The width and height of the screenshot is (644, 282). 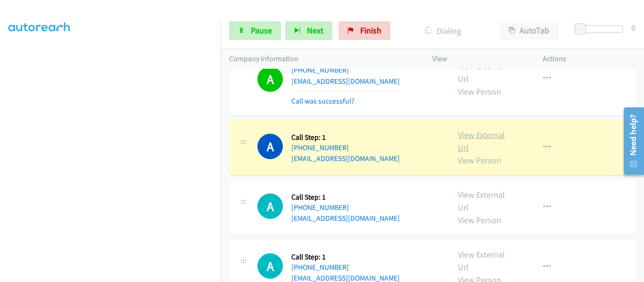 I want to click on span: Pause, so click(x=262, y=30).